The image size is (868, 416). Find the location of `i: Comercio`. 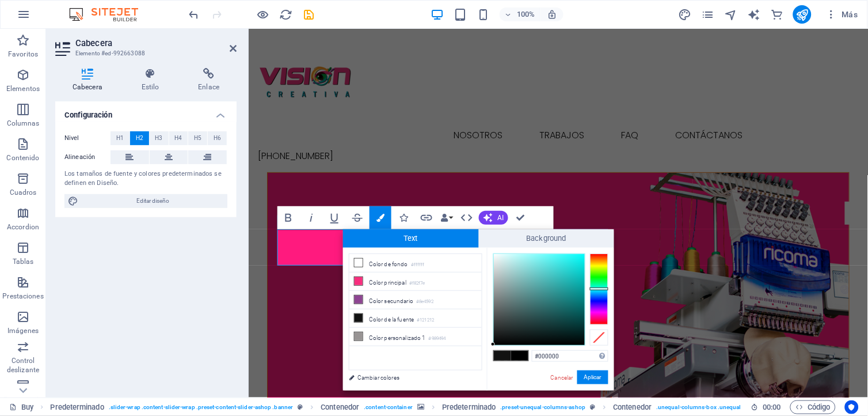

i: Comercio is located at coordinates (777, 14).